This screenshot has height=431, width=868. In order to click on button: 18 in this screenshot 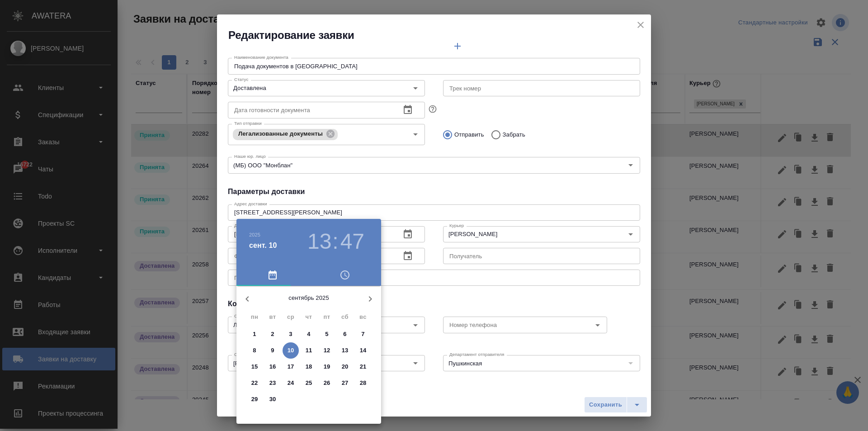, I will do `click(309, 367)`.